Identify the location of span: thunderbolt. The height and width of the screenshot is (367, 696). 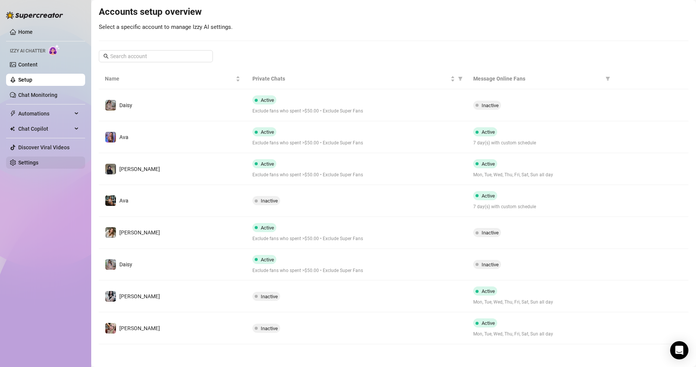
(13, 114).